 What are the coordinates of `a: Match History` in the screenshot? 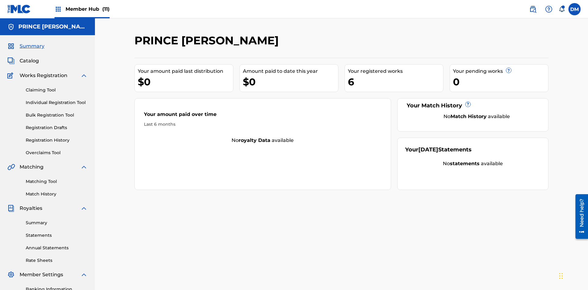 It's located at (57, 194).